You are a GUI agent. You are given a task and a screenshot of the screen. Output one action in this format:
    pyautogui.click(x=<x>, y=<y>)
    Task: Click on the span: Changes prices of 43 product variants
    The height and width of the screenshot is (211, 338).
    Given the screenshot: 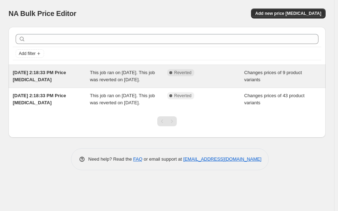 What is the action you would take?
    pyautogui.click(x=275, y=99)
    